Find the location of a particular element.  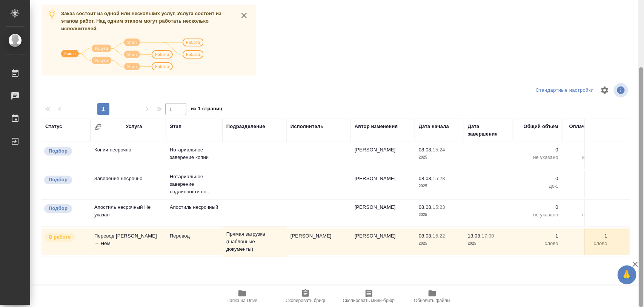

div: Дата начала is located at coordinates (434, 126).